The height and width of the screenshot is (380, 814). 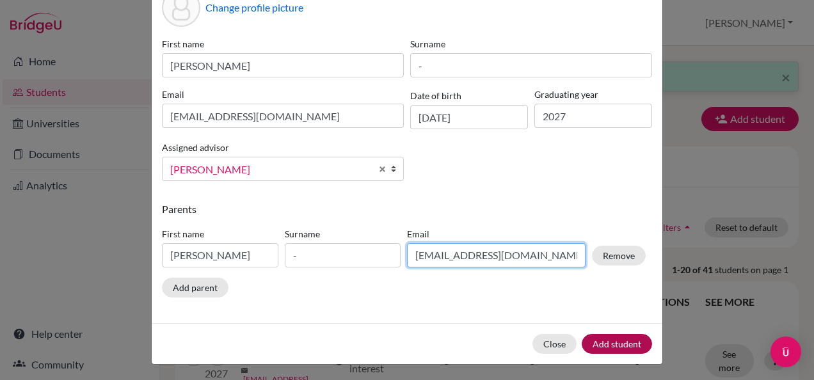 I want to click on p: Parents, so click(x=407, y=209).